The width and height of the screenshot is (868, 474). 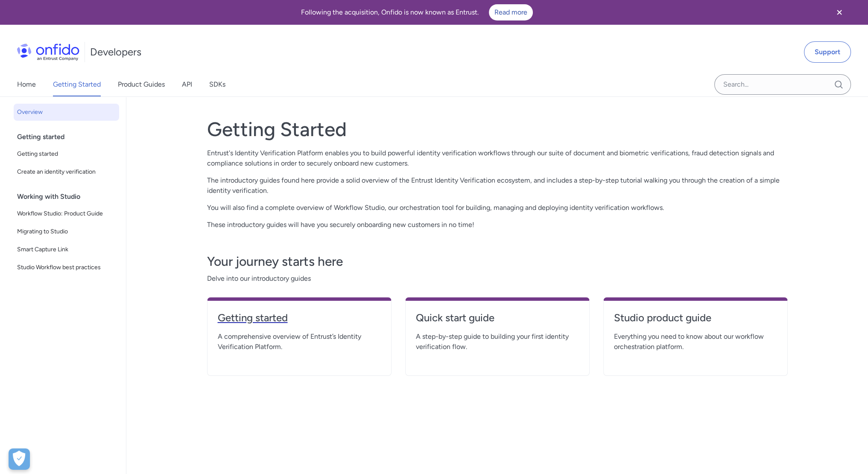 What do you see at coordinates (116, 52) in the screenshot?
I see `h1: Developers` at bounding box center [116, 52].